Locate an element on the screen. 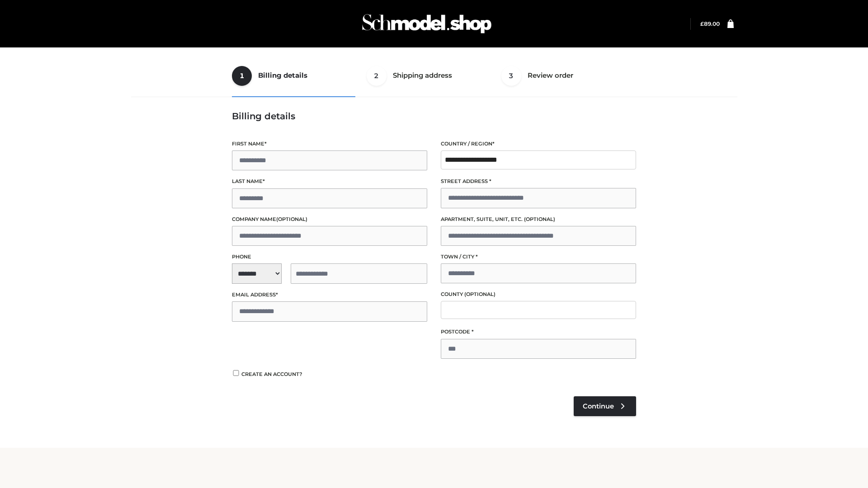 The width and height of the screenshot is (868, 488). a: Continue is located at coordinates (605, 406).